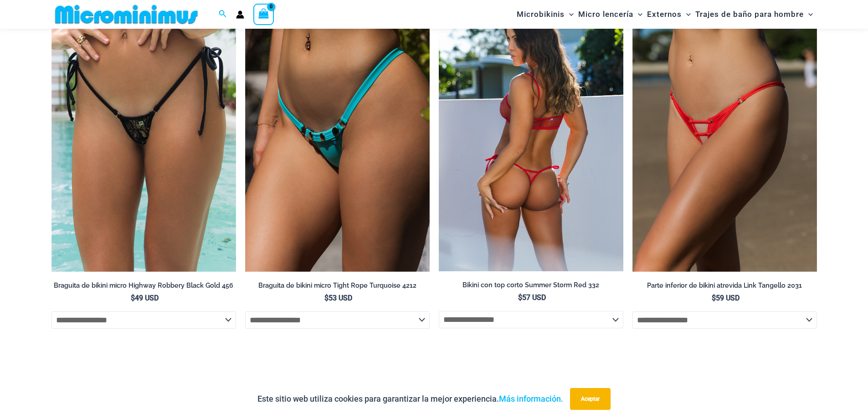  I want to click on a: Enlace del icono de la cuenta, so click(240, 15).